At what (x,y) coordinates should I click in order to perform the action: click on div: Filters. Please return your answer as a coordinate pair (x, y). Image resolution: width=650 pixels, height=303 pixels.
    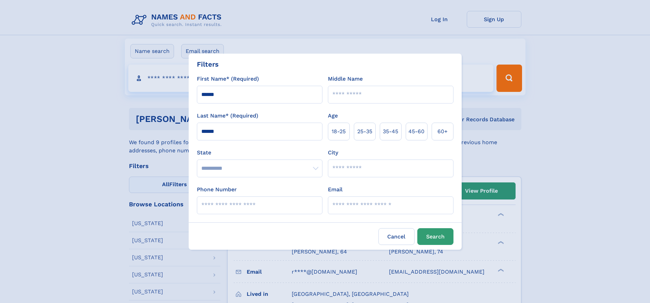
    Looking at the image, I should click on (208, 64).